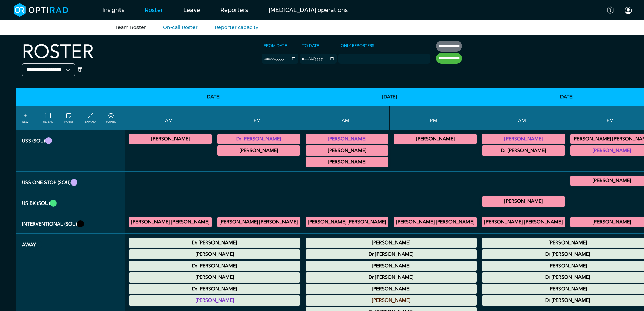  Describe the element at coordinates (48, 118) in the screenshot. I see `a: FILTERS` at that location.